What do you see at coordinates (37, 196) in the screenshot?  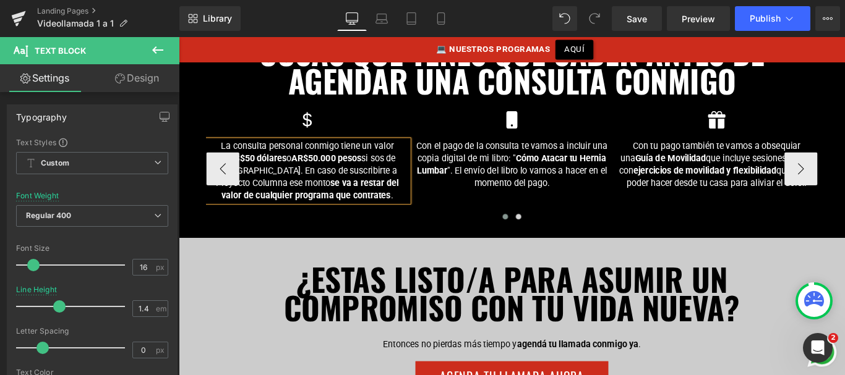 I see `div: Font Weight` at bounding box center [37, 196].